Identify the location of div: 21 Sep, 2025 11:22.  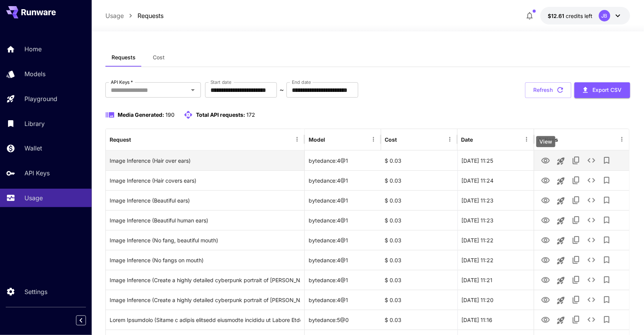
(496, 260).